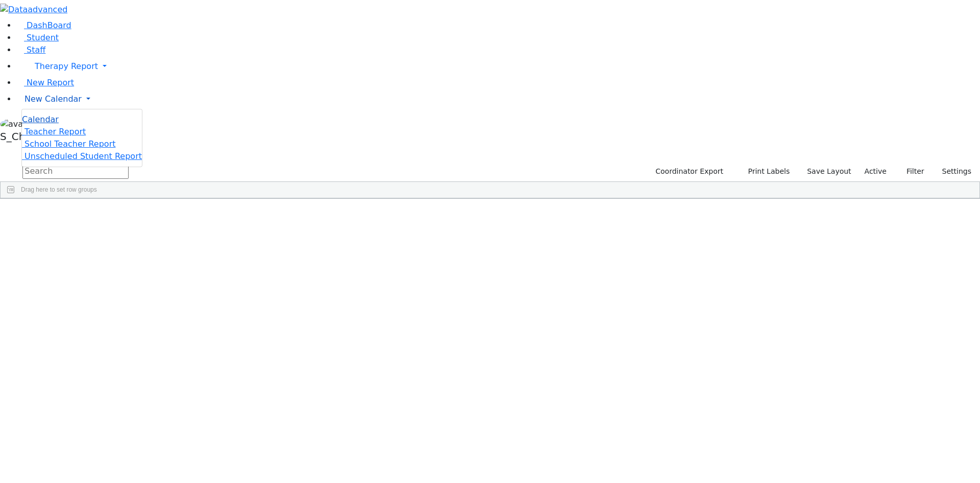 The height and width of the screenshot is (483, 980). What do you see at coordinates (69, 144) in the screenshot?
I see `a: School Teacher Report` at bounding box center [69, 144].